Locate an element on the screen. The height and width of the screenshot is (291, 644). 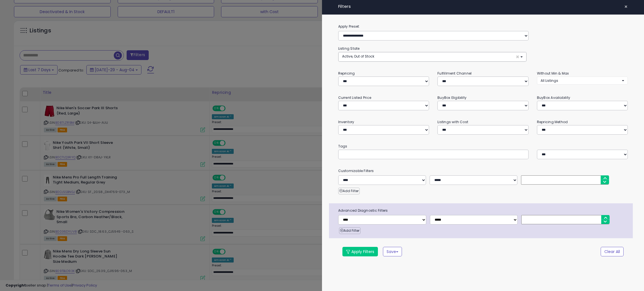
span: Active, Out of Stock is located at coordinates (358, 56).